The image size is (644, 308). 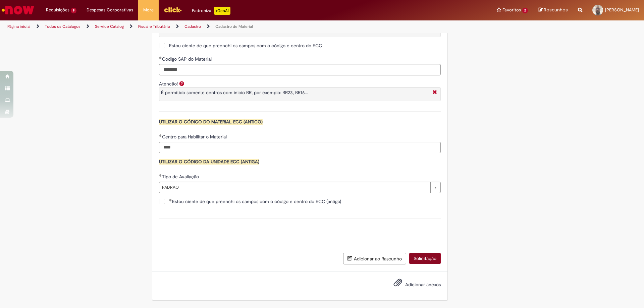 What do you see at coordinates (181, 176) in the screenshot?
I see `span: Tipo de Avaliação` at bounding box center [181, 176].